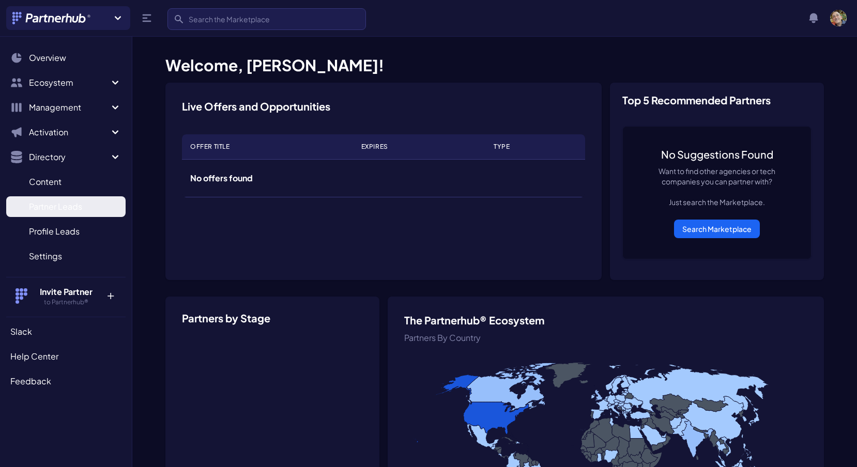  What do you see at coordinates (34, 357) in the screenshot?
I see `span: Help Center` at bounding box center [34, 357].